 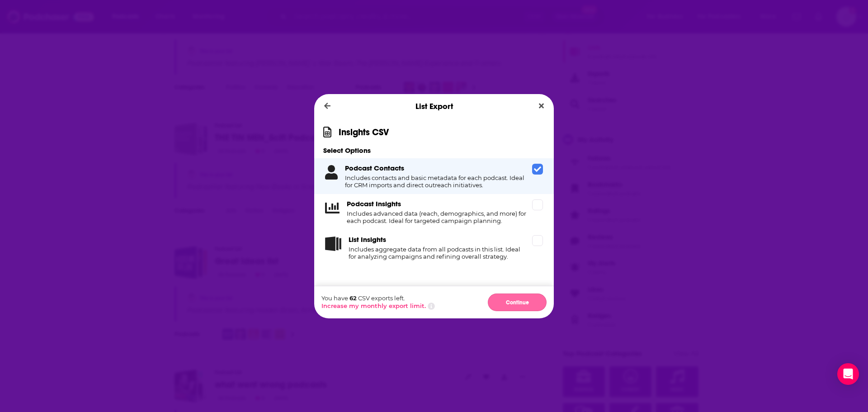 I want to click on h1: Insights CSV, so click(x=364, y=132).